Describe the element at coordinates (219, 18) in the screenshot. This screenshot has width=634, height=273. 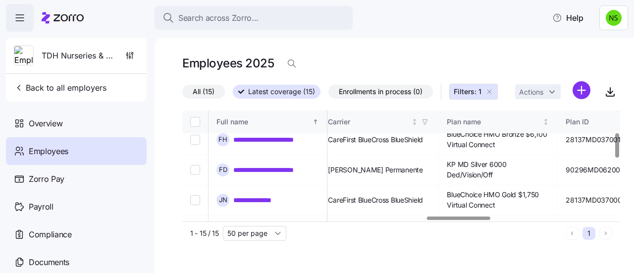
I see `span: Search across Zorro...` at that location.